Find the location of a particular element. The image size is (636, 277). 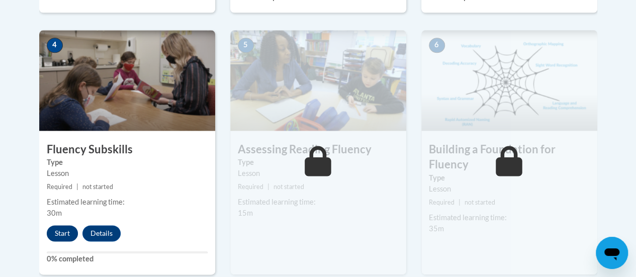

button: Details is located at coordinates (101, 233).